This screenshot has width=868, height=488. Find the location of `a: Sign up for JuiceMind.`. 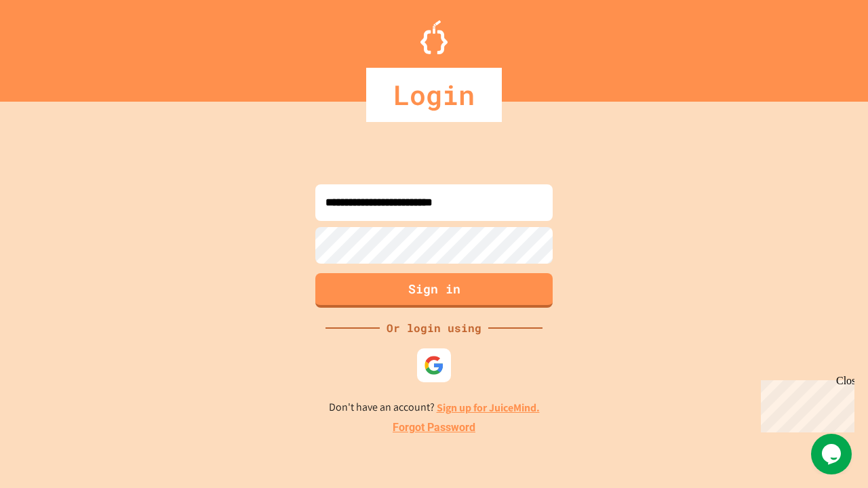

a: Sign up for JuiceMind. is located at coordinates (488, 408).